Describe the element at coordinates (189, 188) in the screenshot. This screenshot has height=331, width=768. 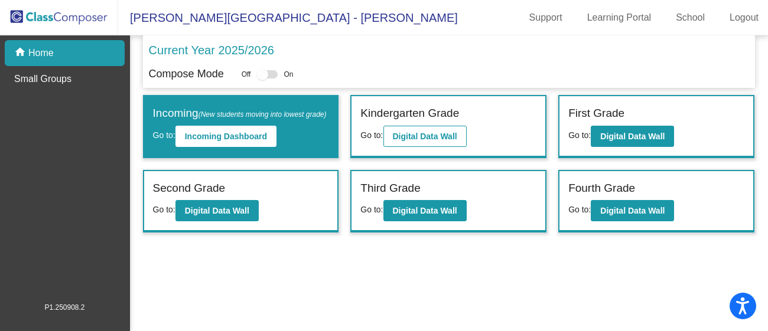
I see `label: Second Grade` at that location.